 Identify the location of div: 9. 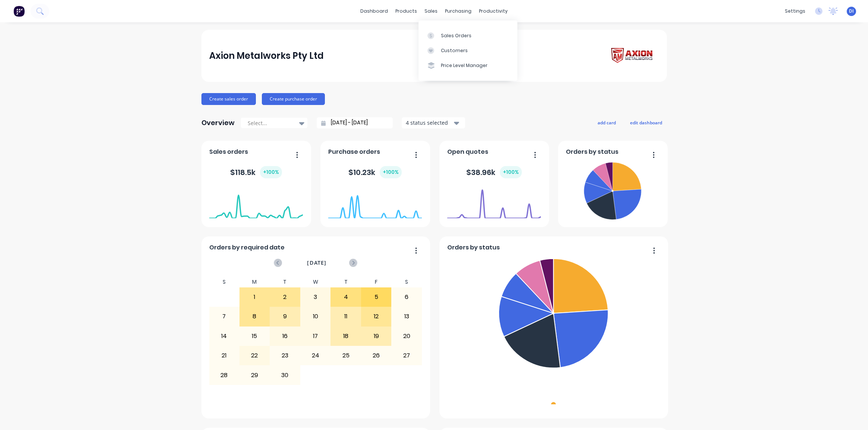
(285, 316).